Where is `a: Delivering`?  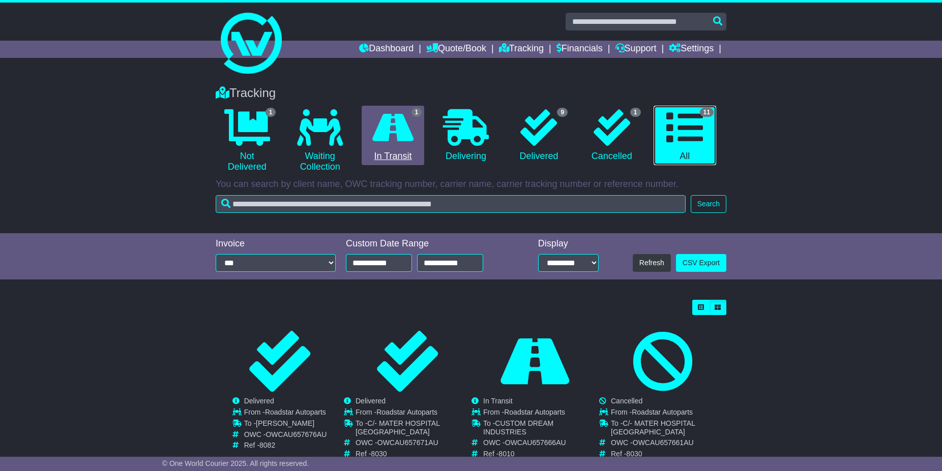 a: Delivering is located at coordinates (465, 136).